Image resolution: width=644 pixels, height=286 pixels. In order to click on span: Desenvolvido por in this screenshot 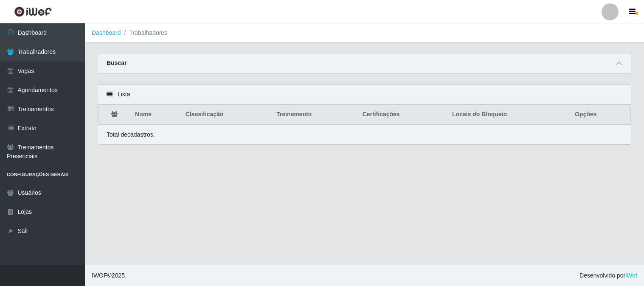, I will do `click(608, 275)`.